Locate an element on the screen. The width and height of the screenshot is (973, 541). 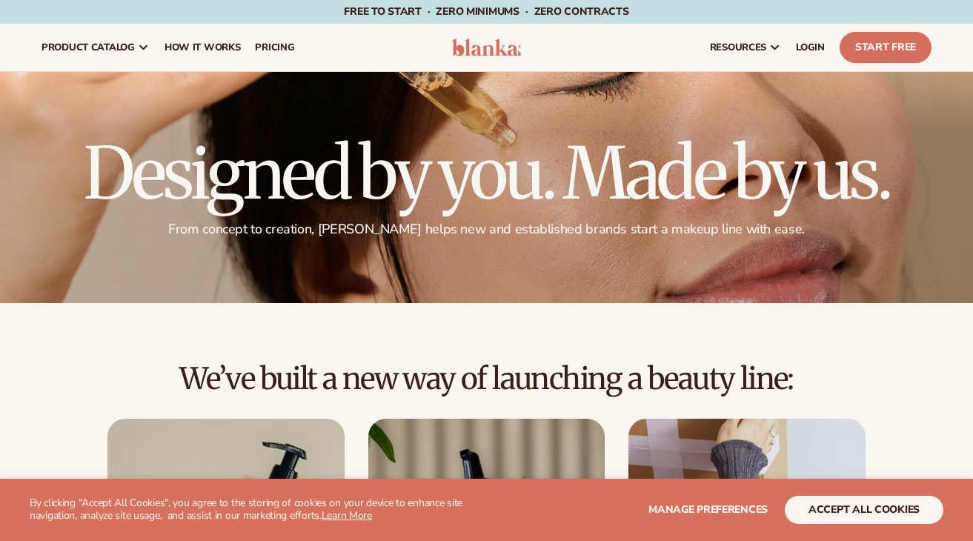
a: Start Free is located at coordinates (886, 47).